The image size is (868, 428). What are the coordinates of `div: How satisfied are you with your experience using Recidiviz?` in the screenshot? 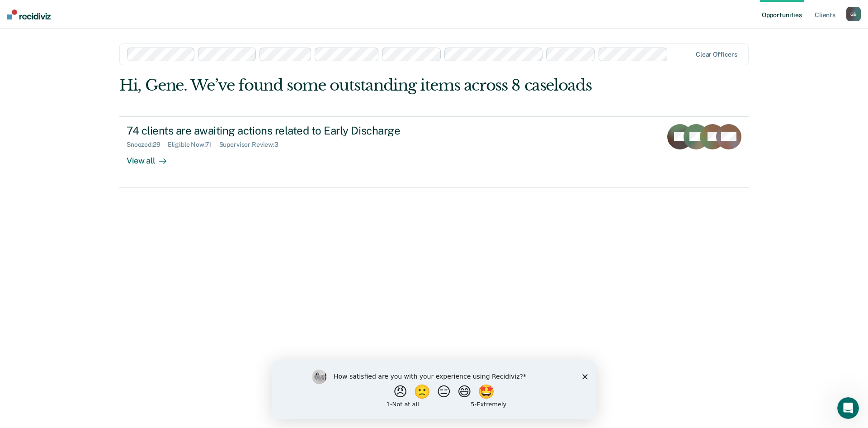 It's located at (166, 16).